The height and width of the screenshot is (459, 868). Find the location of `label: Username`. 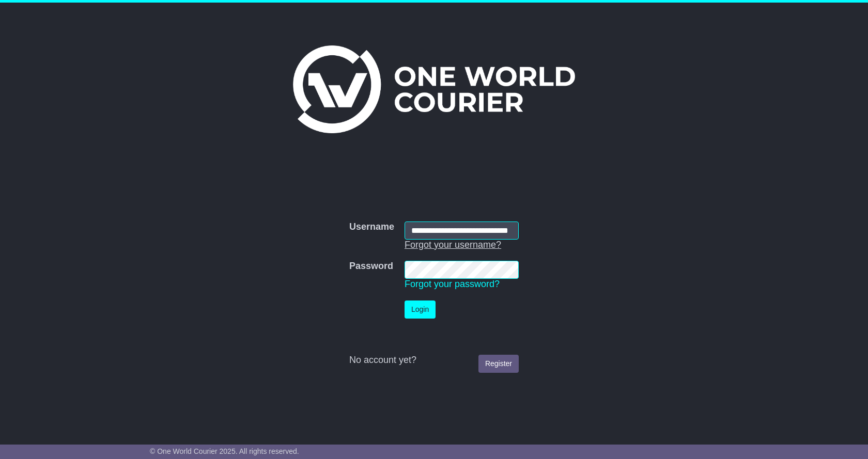

label: Username is located at coordinates (372, 227).